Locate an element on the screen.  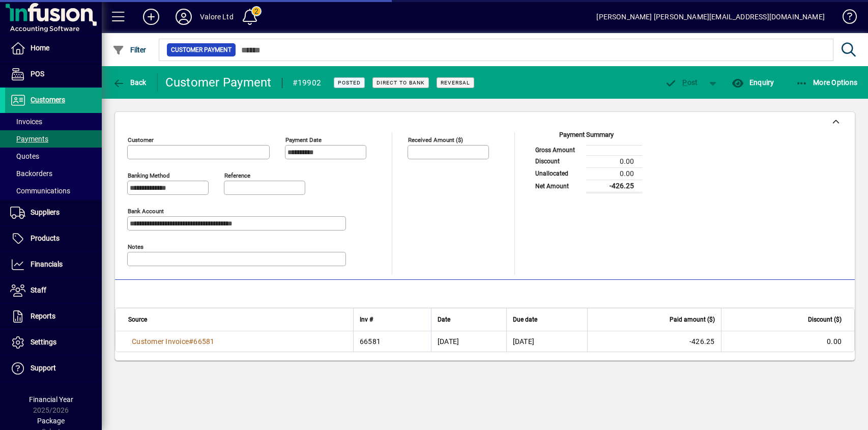
span: Enquiry is located at coordinates (753, 82).